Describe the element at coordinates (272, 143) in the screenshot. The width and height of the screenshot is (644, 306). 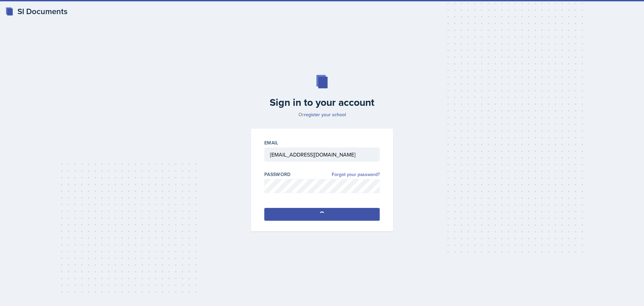
I see `label: Email` at that location.